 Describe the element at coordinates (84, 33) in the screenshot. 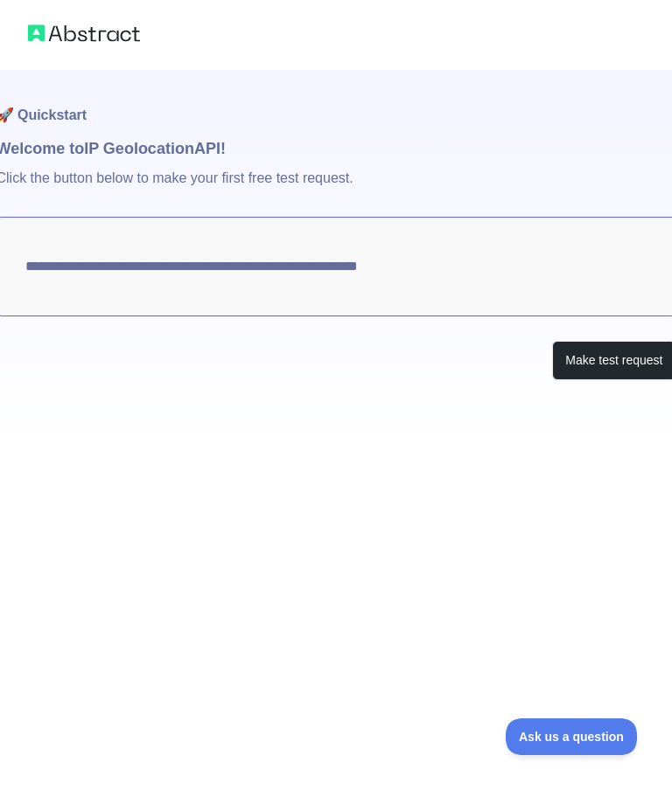

I see `img: Abstract logo` at that location.